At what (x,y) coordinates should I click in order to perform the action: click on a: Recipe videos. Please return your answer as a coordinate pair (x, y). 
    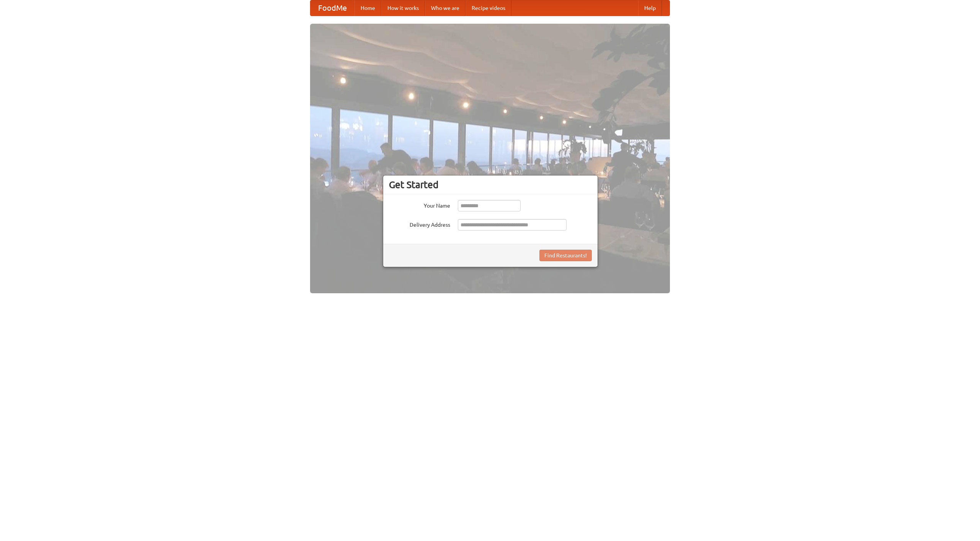
    Looking at the image, I should click on (489, 8).